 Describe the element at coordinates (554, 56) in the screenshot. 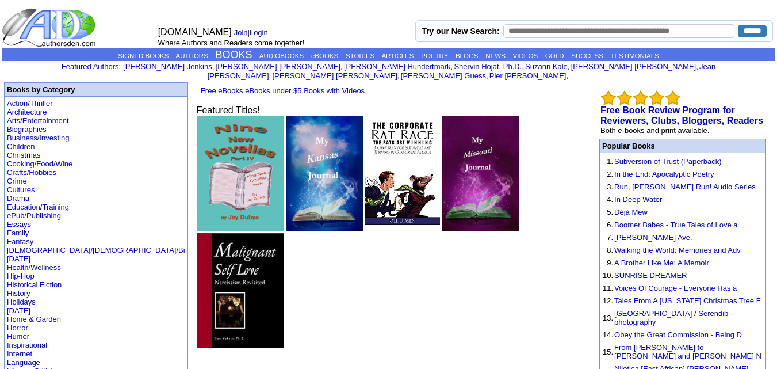

I see `a: GOLD` at that location.